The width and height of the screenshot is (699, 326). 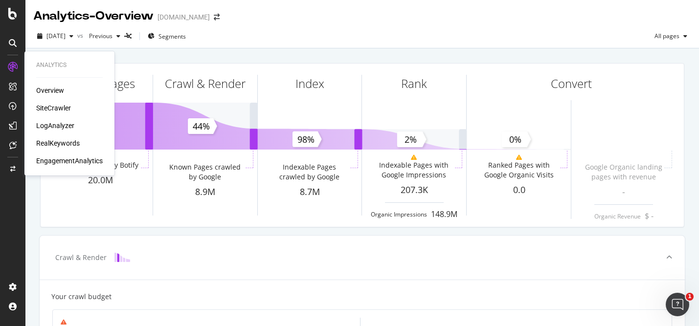 What do you see at coordinates (69, 161) in the screenshot?
I see `a: EngagementAnalytics` at bounding box center [69, 161].